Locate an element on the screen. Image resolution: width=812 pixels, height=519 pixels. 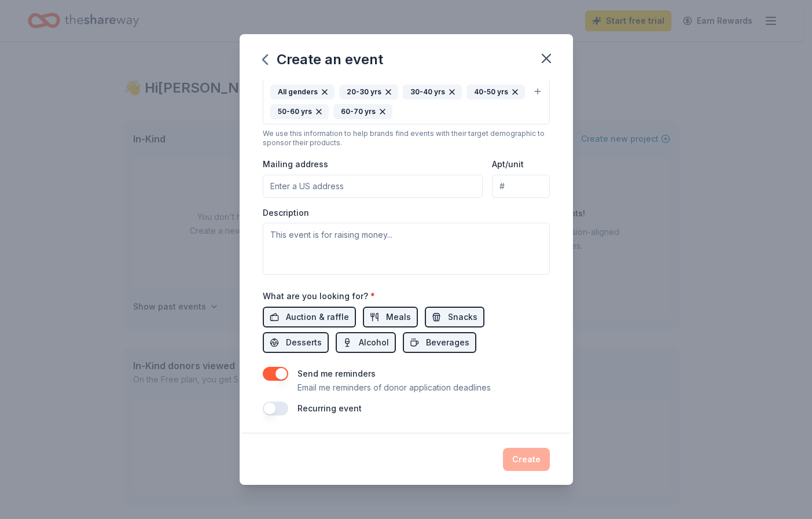
button: Auction & raffle is located at coordinates (309, 317).